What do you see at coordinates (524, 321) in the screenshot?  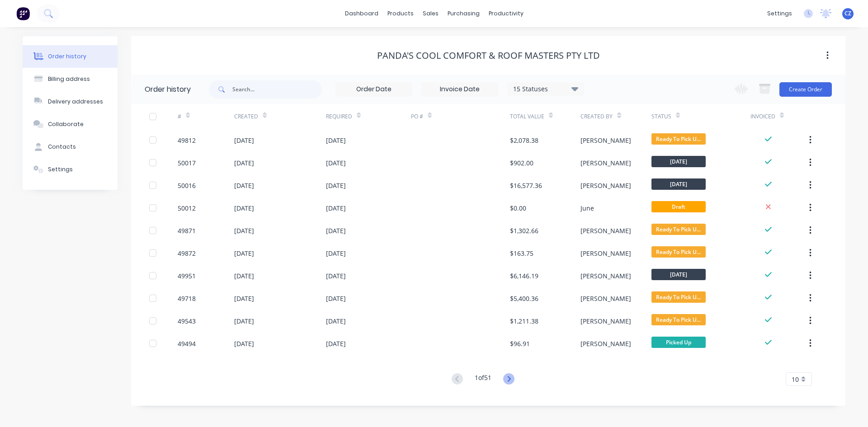 I see `div: $1,211.38` at bounding box center [524, 321].